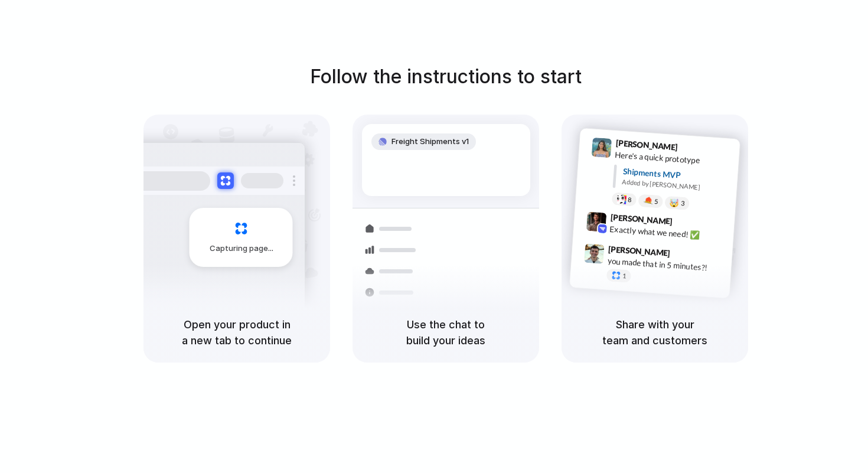 The width and height of the screenshot is (868, 473). I want to click on div: Exactly what we need! ✅, so click(668, 233).